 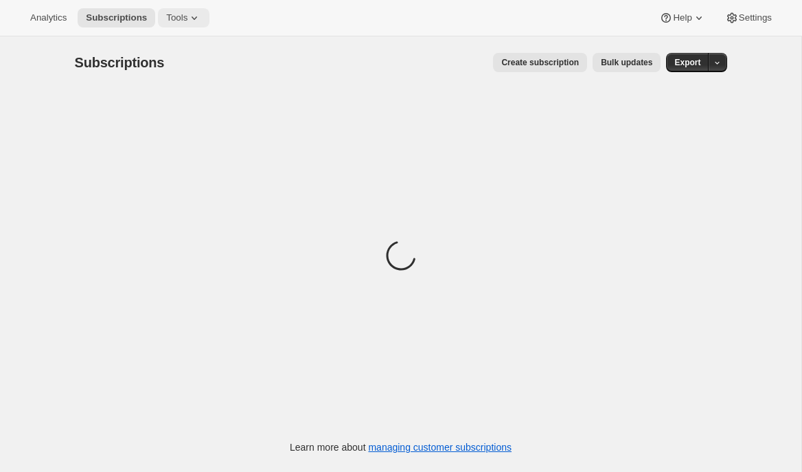 What do you see at coordinates (682, 18) in the screenshot?
I see `span: Help` at bounding box center [682, 18].